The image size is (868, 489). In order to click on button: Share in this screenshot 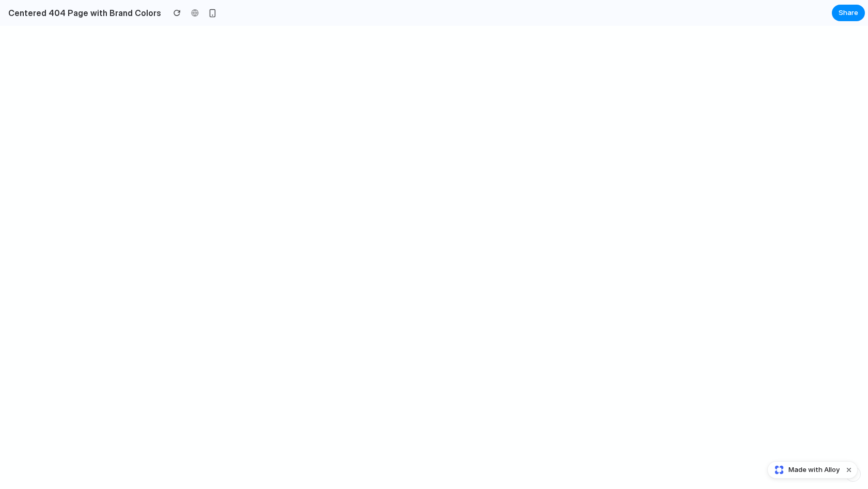, I will do `click(848, 13)`.